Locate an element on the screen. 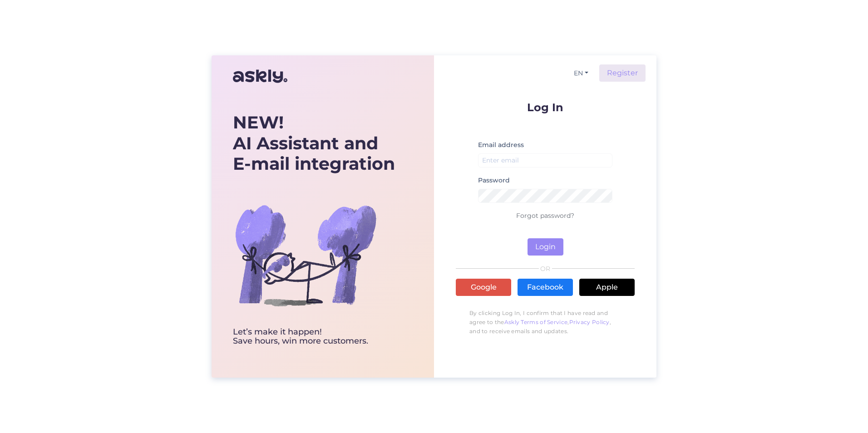 This screenshot has height=433, width=868. div: Let’s make it happen! Save hours, win more customers. is located at coordinates (314, 337).